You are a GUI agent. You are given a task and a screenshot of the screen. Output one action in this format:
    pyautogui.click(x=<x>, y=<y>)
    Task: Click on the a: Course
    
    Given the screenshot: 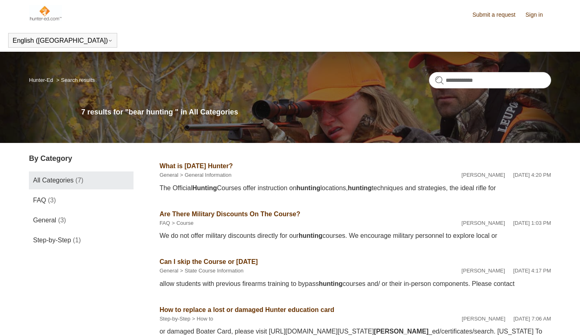 What is the action you would take?
    pyautogui.click(x=185, y=223)
    